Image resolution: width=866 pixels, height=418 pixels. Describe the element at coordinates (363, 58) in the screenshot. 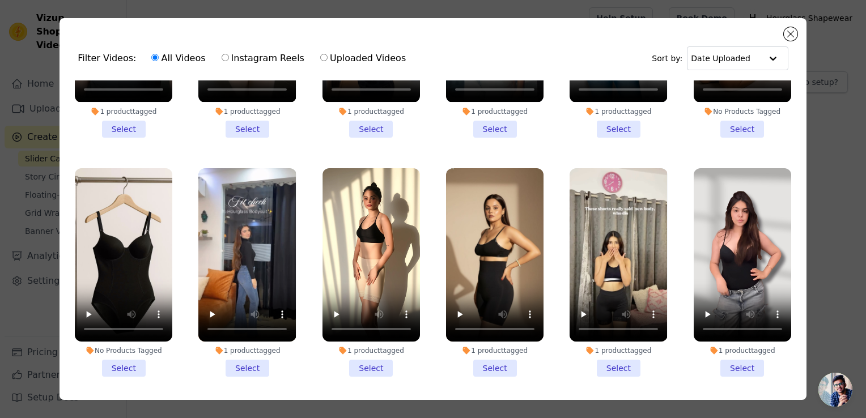

I see `label: Uploaded Videos` at that location.